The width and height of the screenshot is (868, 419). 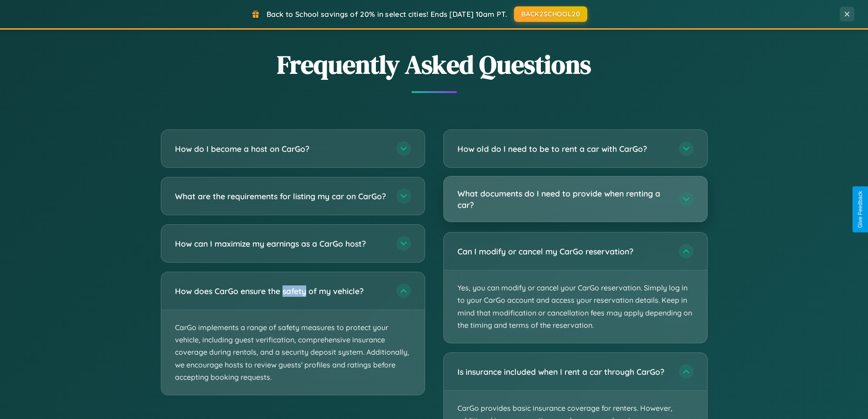 What do you see at coordinates (293, 353) in the screenshot?
I see `p: CarGo implements a range of safety measures to protect your vehicle, including guest verification...` at bounding box center [293, 353].